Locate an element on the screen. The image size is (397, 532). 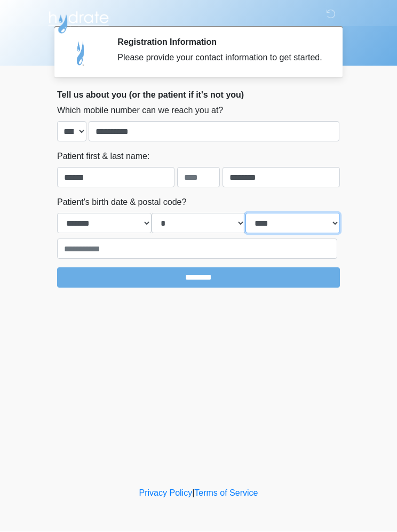
img: Hydrate IV Bar - Flagstaff Logo is located at coordinates (79, 21).